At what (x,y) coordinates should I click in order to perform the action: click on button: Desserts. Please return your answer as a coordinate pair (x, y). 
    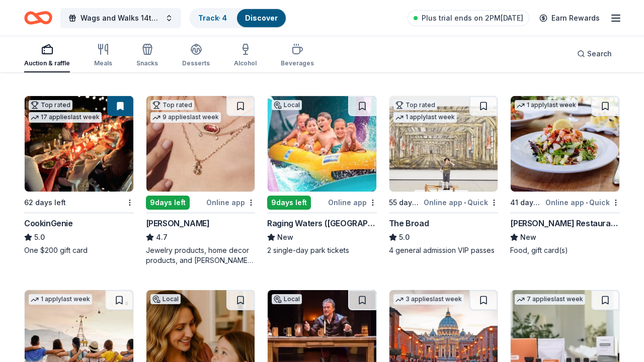
    Looking at the image, I should click on (196, 56).